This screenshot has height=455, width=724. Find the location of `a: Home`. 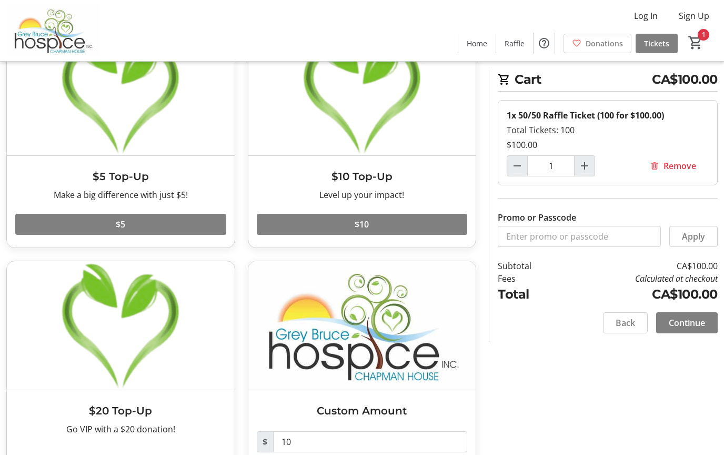

a: Home is located at coordinates (477, 43).